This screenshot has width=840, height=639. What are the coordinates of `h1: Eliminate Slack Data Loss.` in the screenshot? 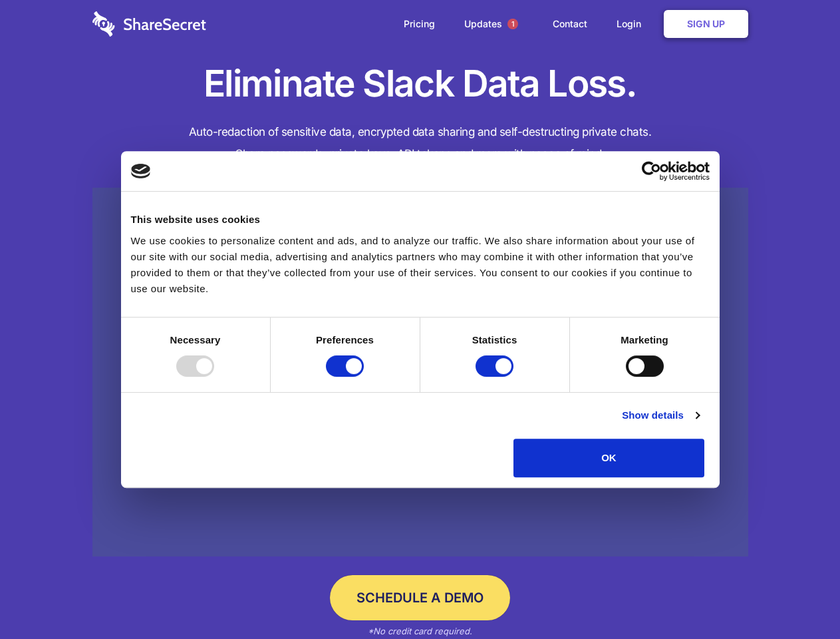 It's located at (420, 84).